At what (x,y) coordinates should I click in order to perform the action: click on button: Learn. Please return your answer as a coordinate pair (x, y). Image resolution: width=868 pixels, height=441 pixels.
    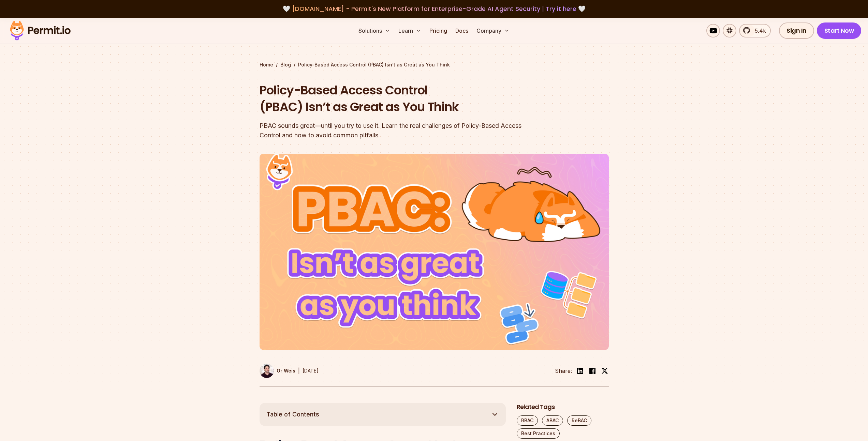
    Looking at the image, I should click on (410, 30).